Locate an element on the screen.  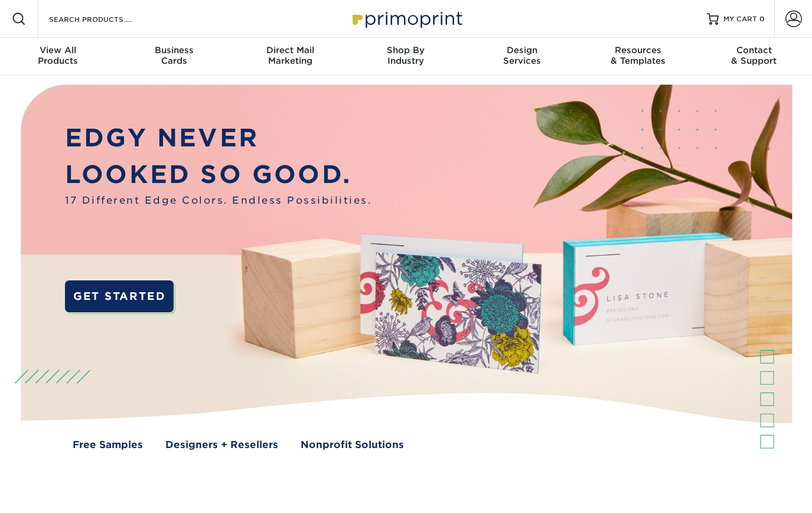
span: Resources is located at coordinates (637, 51).